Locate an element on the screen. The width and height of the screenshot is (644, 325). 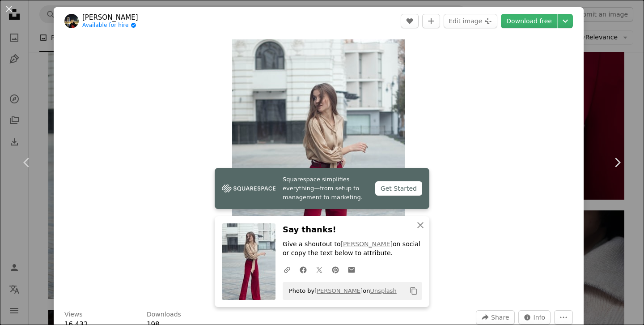
span: Share is located at coordinates (500, 317).